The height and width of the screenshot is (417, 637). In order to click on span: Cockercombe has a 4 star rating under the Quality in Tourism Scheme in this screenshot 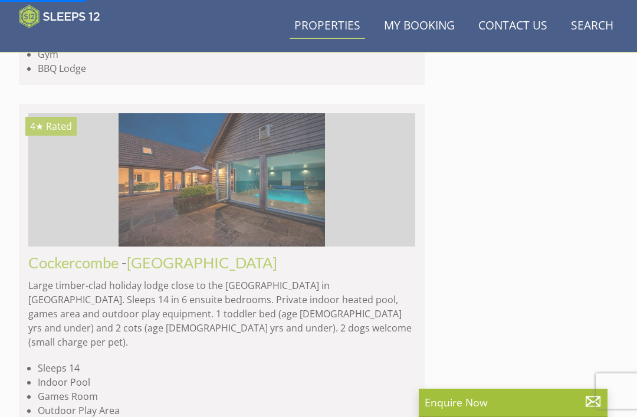, I will do `click(37, 126)`.